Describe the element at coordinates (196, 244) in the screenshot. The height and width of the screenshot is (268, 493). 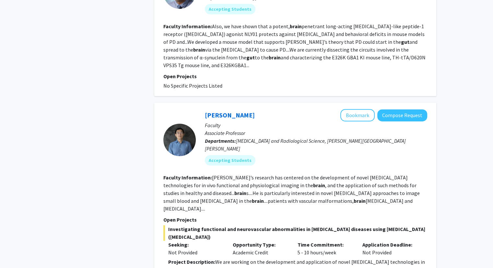
I see `p: Seeking:` at that location.